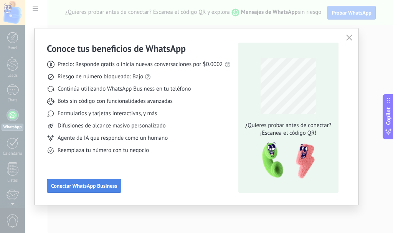  What do you see at coordinates (124, 89) in the screenshot?
I see `span: Continúa utilizando WhatsApp Business en tu teléfono` at bounding box center [124, 89].